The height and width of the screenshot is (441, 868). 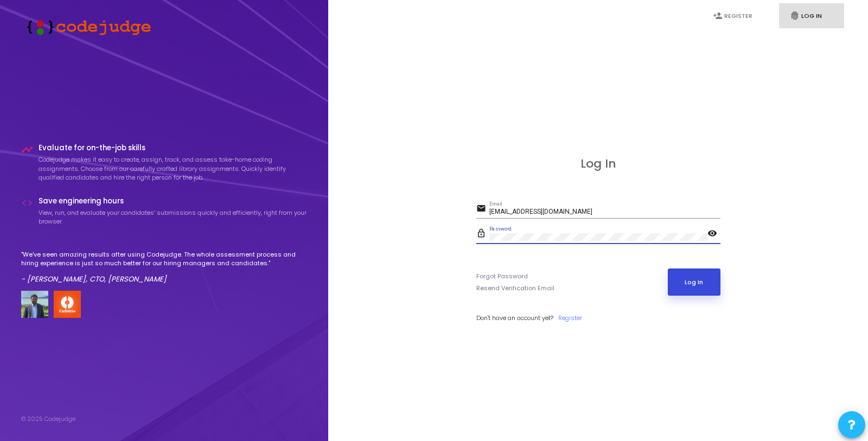 I want to click on mat-icon: email, so click(x=483, y=210).